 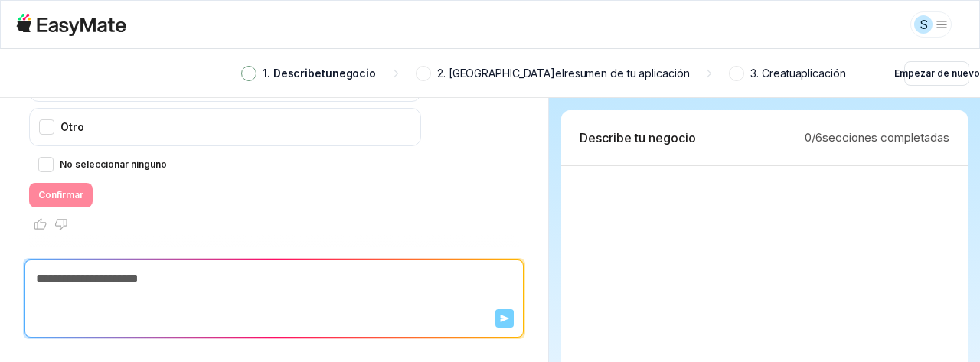 I want to click on font: No seleccionar ninguno, so click(x=113, y=164).